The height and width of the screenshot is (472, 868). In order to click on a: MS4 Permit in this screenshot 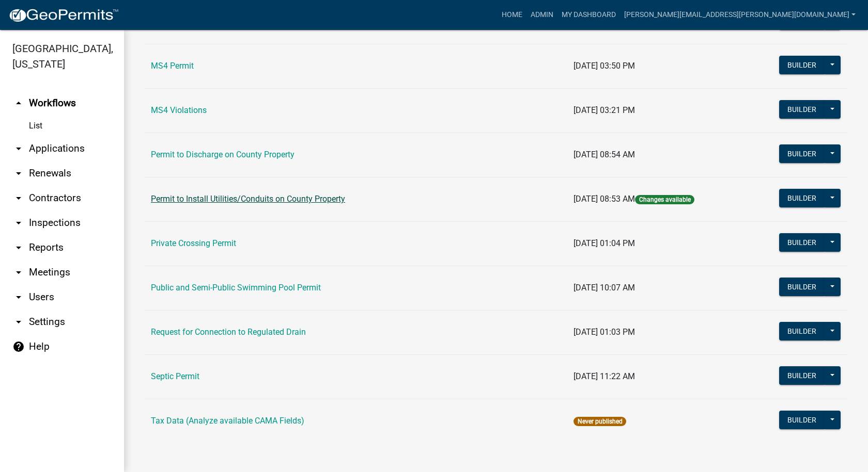, I will do `click(172, 65)`.